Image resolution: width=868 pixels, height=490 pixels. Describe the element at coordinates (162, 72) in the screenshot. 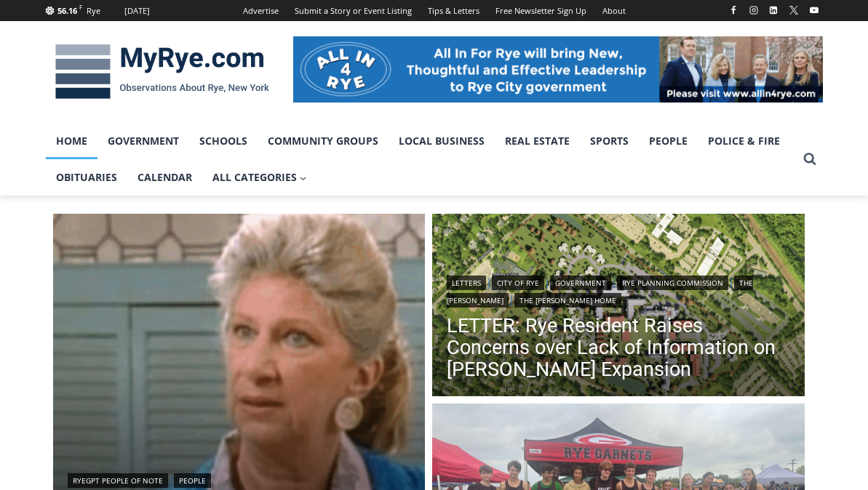

I see `img: MyRye.com` at that location.